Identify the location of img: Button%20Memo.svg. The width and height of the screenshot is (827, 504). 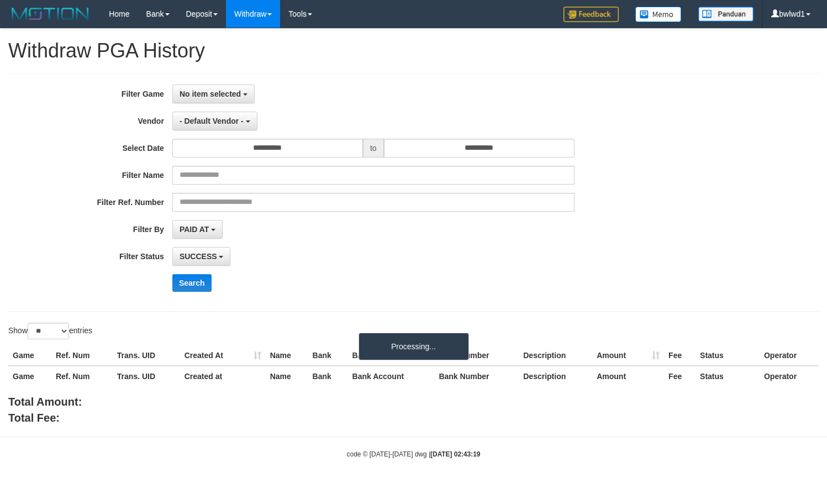
(659, 14).